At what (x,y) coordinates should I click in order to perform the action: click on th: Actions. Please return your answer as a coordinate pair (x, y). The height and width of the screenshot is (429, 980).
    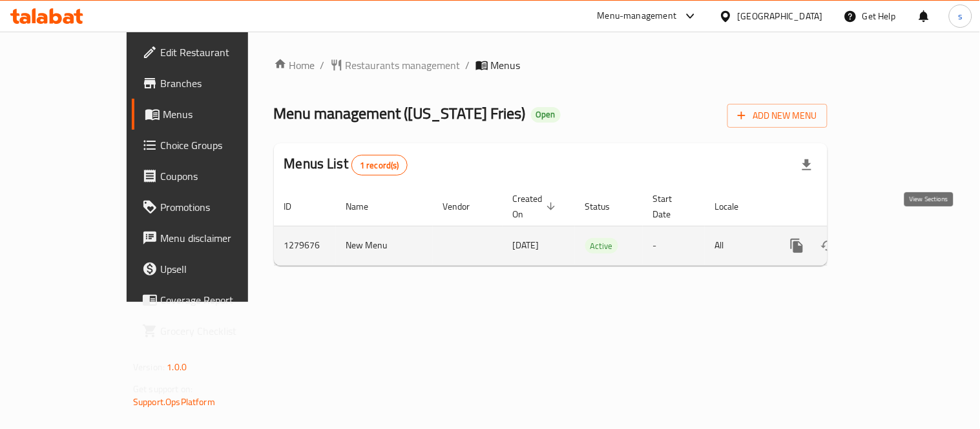
    Looking at the image, I should click on (843, 207).